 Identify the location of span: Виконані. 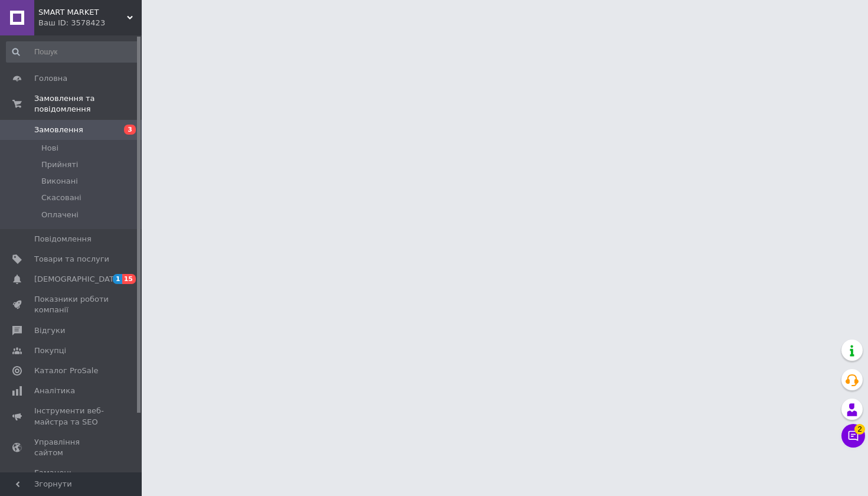
(60, 182).